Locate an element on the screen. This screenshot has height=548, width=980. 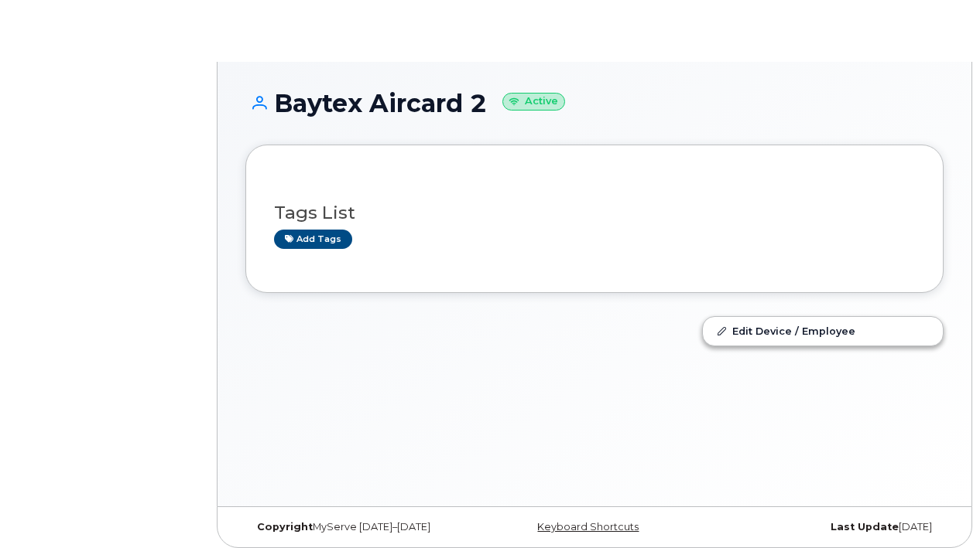
a: Edit Device / Employee is located at coordinates (823, 331).